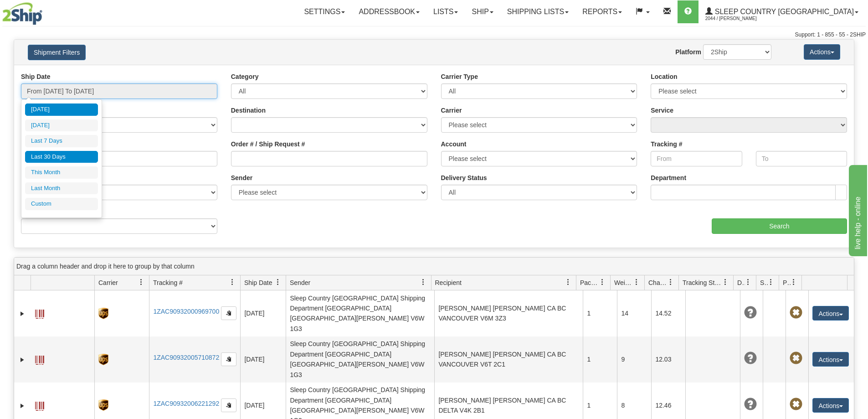 The width and height of the screenshot is (868, 419). What do you see at coordinates (268, 144) in the screenshot?
I see `label: Order # / Ship Request #` at bounding box center [268, 144].